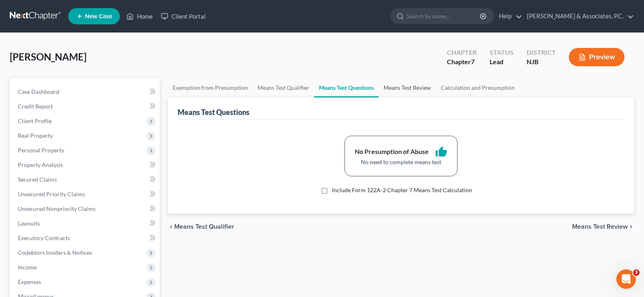  I want to click on div: District, so click(541, 52).